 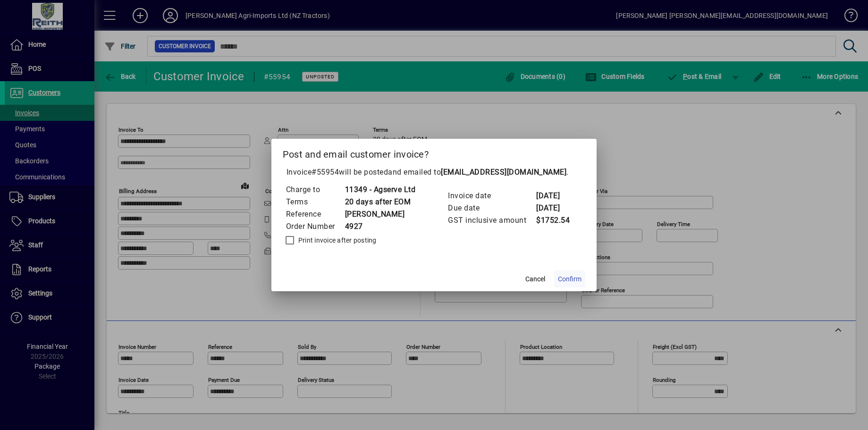 I want to click on span: #55954, so click(x=325, y=172).